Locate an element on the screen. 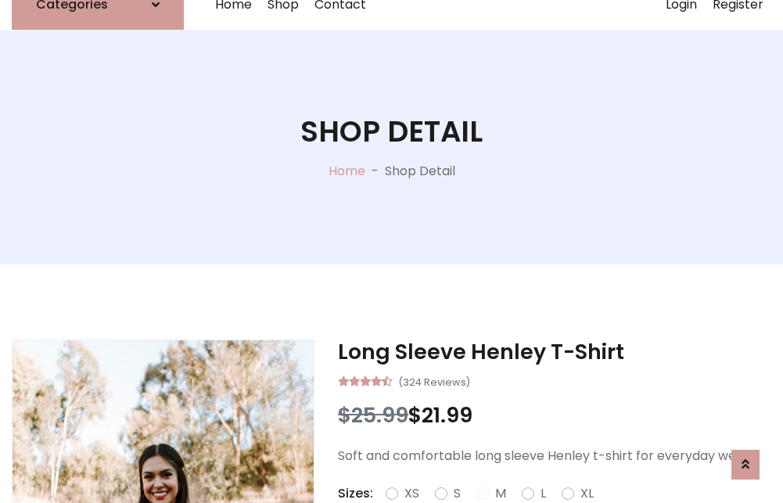 Image resolution: width=783 pixels, height=503 pixels. small: (324 Reviews) is located at coordinates (434, 381).